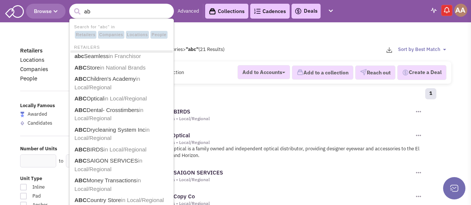 The height and width of the screenshot is (205, 471). Describe the element at coordinates (22, 123) in the screenshot. I see `img: locallyfamous-upvote.png` at that location.